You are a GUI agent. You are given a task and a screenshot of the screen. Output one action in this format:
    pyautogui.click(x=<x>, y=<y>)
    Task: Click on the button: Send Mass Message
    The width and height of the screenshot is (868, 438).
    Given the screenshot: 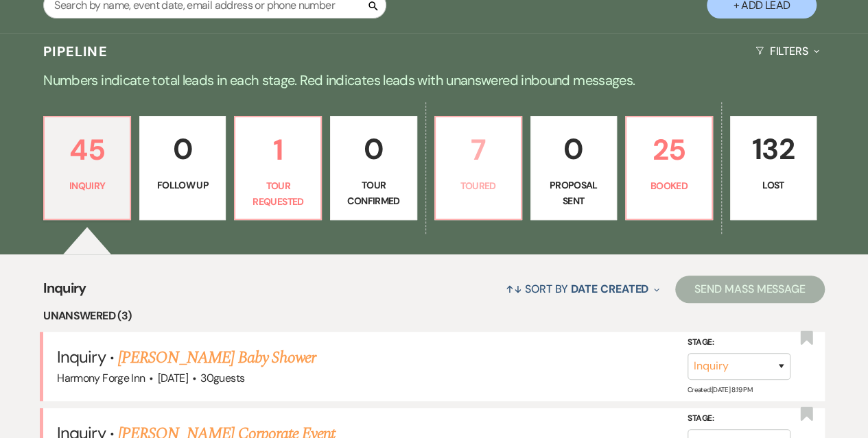 What is the action you would take?
    pyautogui.click(x=750, y=289)
    